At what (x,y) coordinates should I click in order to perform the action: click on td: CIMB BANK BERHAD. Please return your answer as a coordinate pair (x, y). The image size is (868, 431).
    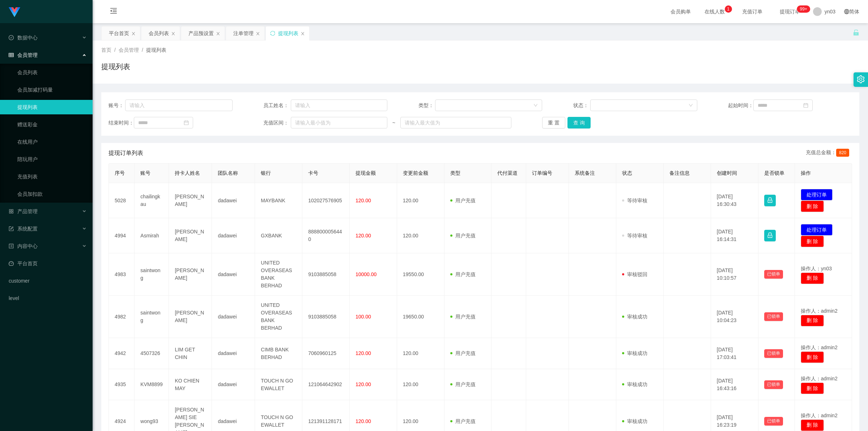
    Looking at the image, I should click on (278, 353).